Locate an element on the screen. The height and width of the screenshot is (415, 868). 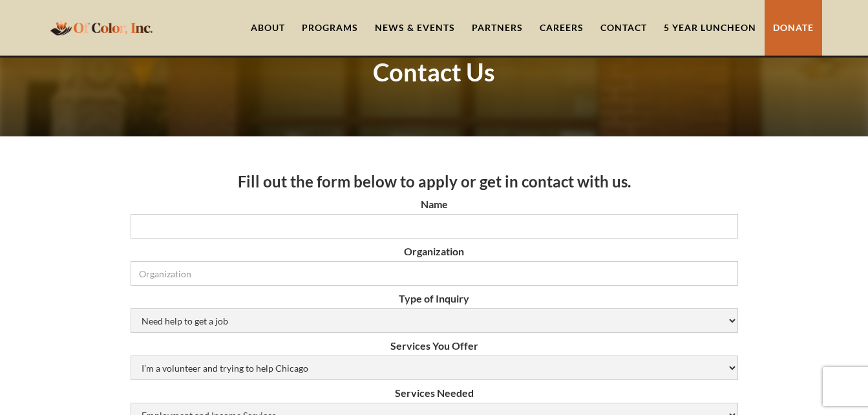
label: Type of Inquiry is located at coordinates (434, 299).